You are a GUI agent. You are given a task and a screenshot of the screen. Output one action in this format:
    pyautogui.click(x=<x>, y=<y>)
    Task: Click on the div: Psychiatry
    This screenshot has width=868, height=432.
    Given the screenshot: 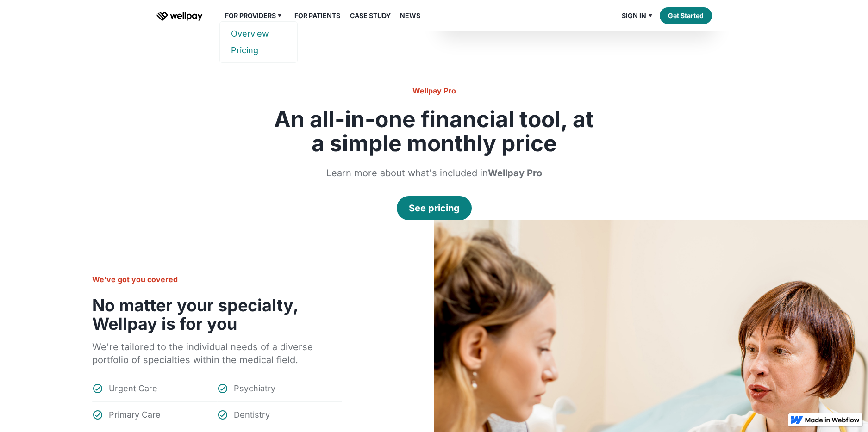 What is the action you would take?
    pyautogui.click(x=254, y=389)
    